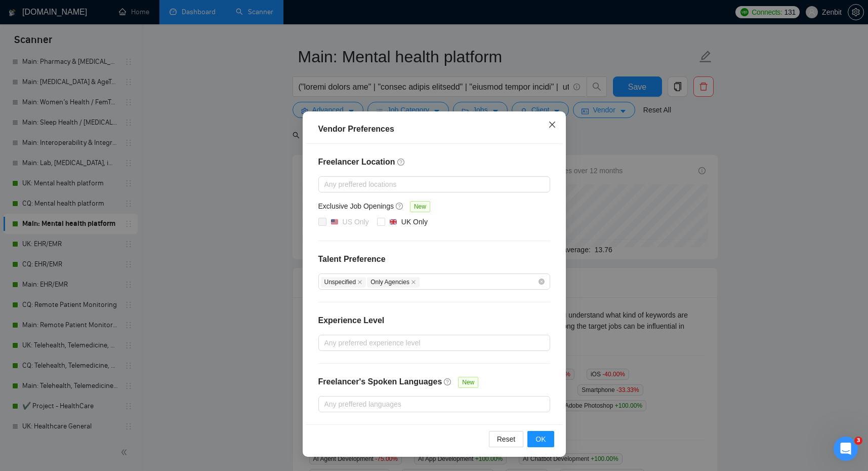  I want to click on span: Reset, so click(506, 439).